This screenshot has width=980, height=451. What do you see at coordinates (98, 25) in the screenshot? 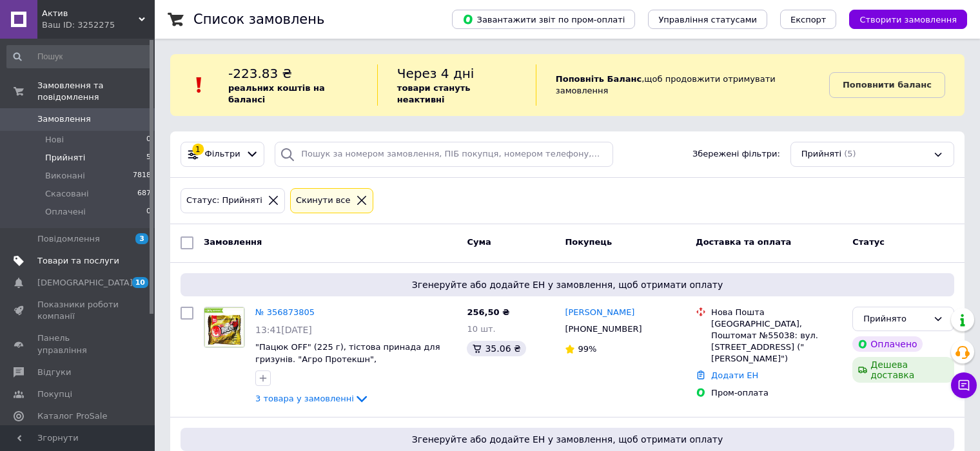
I see `div: Ваш ID: 3252275` at bounding box center [98, 25].